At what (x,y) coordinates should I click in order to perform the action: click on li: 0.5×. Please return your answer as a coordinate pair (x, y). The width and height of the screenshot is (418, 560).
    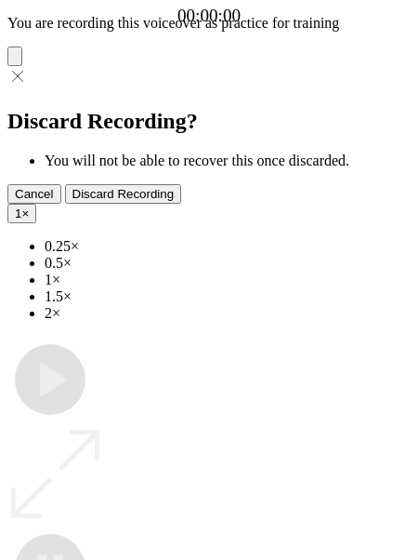
    Looking at the image, I should click on (228, 263).